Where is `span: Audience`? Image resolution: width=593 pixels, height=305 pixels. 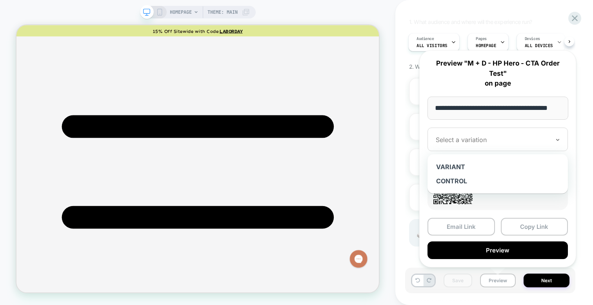 span: Audience is located at coordinates (425, 39).